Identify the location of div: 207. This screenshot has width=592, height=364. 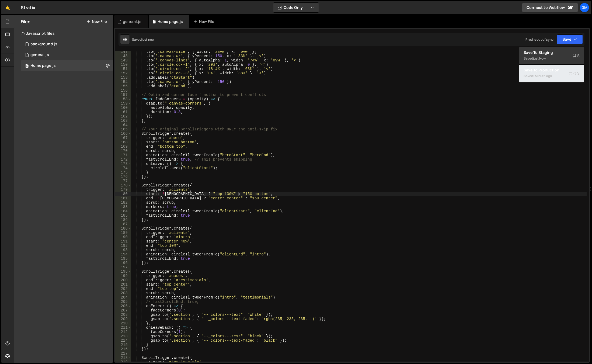
(123, 310).